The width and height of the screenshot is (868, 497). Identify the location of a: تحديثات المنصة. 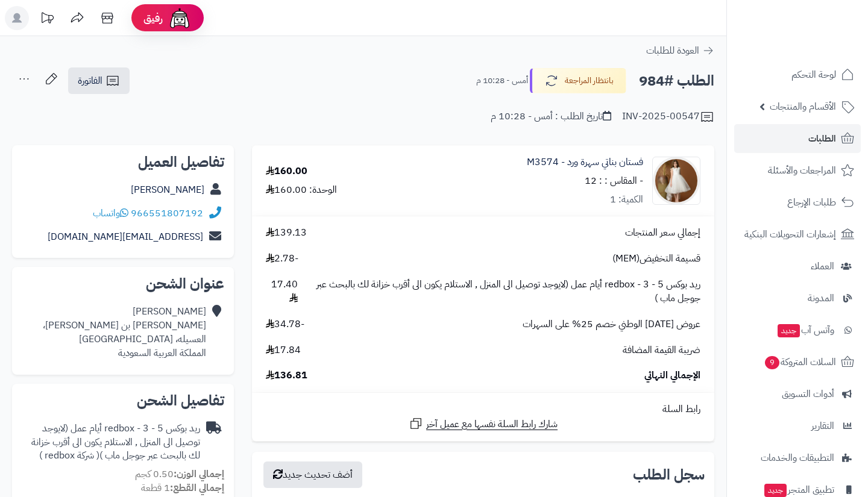
(47, 20).